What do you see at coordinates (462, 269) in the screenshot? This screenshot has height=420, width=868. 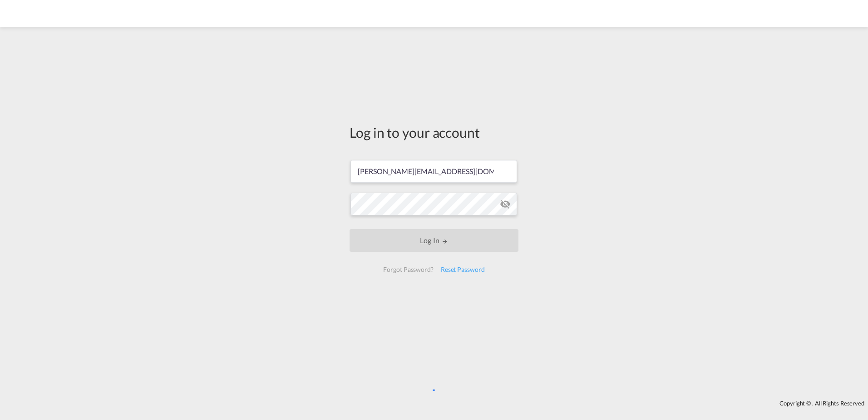 I see `div: Reset Password` at bounding box center [462, 269].